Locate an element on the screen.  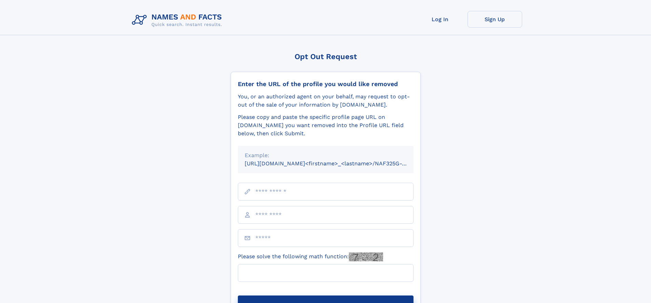
img: Logo Names and Facts is located at coordinates (178, 20).